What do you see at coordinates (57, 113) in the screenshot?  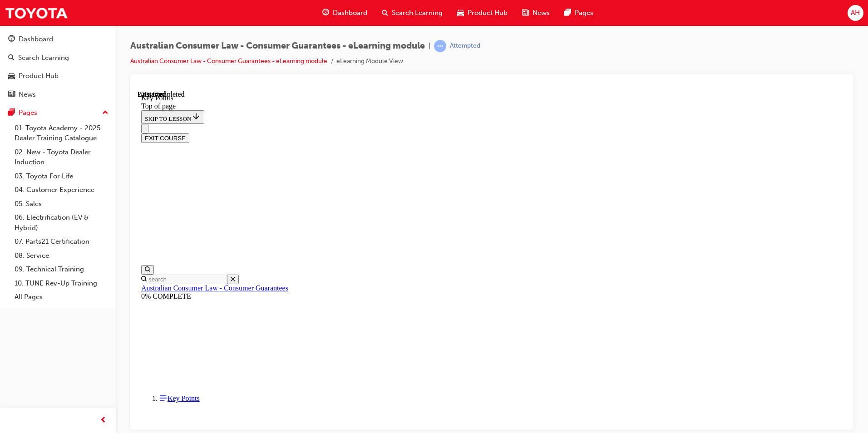 I see `button: Pages` at bounding box center [57, 113].